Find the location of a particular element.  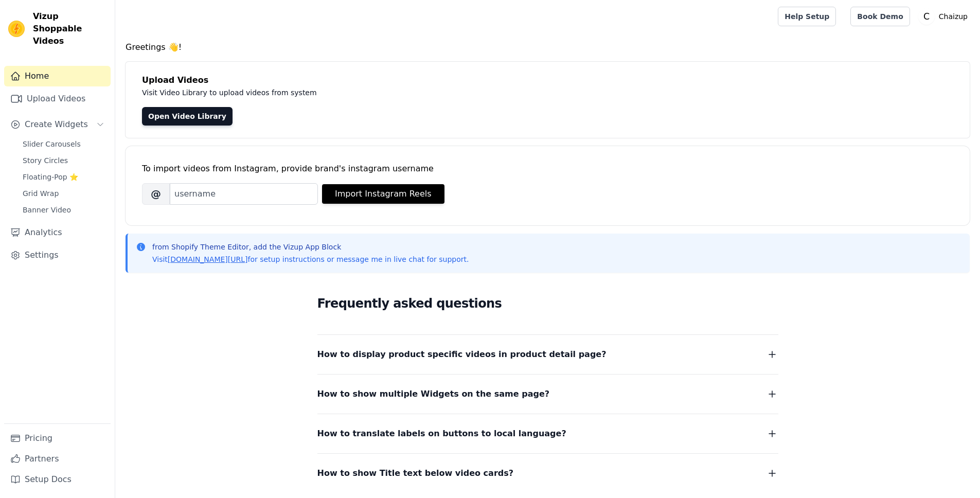

button: How to show multiple Widgets on the same page? is located at coordinates (548, 394).